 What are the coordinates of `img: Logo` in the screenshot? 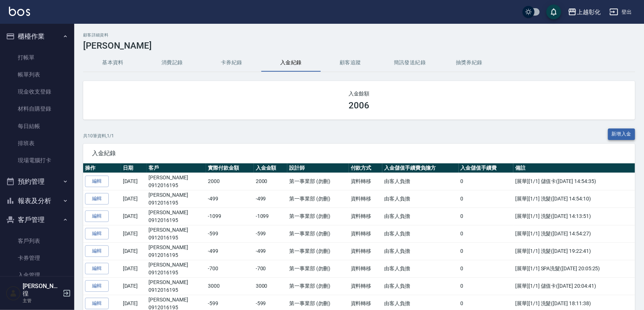 It's located at (19, 11).